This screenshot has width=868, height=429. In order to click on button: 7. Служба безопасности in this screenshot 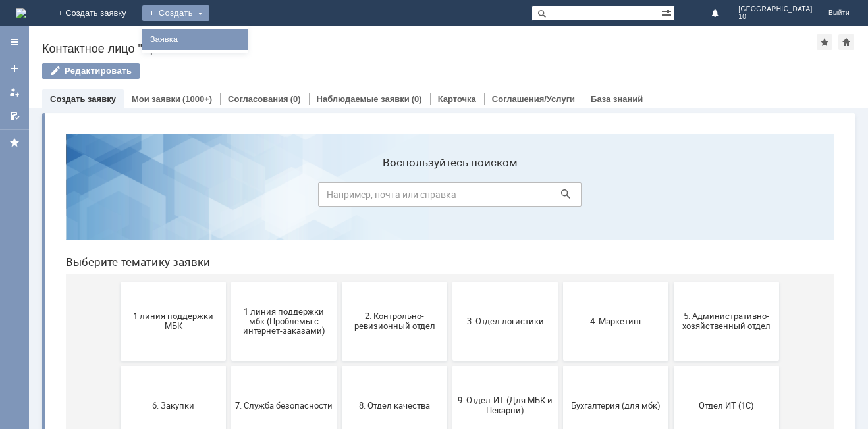, I will do `click(228, 282)`.